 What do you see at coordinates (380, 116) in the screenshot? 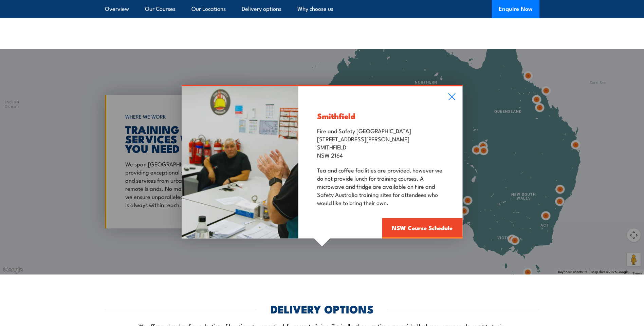
I see `h3: Smithfield` at bounding box center [380, 116].